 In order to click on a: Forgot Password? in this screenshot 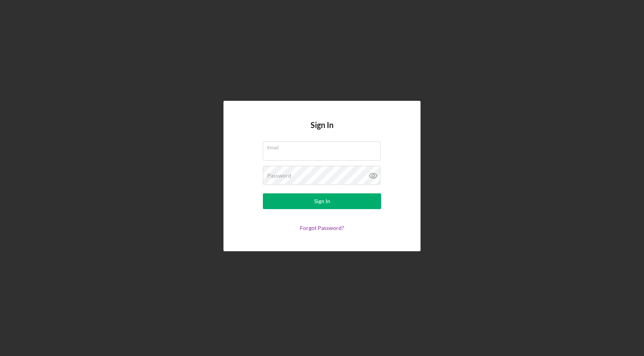, I will do `click(322, 227)`.